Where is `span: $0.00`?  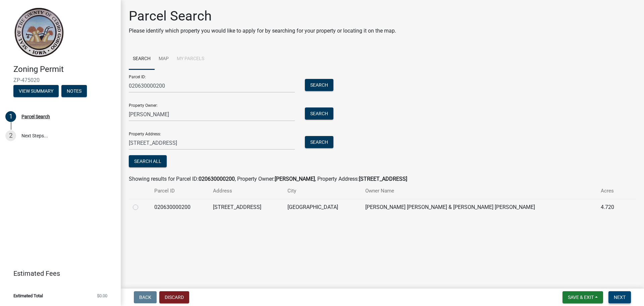 span: $0.00 is located at coordinates (102, 295).